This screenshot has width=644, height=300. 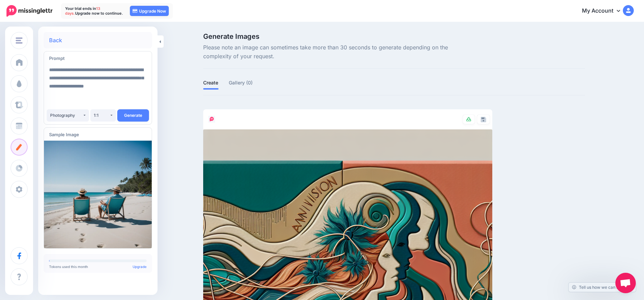 What do you see at coordinates (602, 287) in the screenshot?
I see `a: Tell us how we can improve` at bounding box center [602, 287].